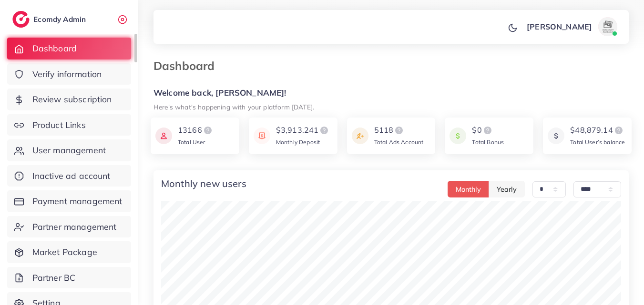  Describe the element at coordinates (69, 49) in the screenshot. I see `a: Dashboard` at that location.